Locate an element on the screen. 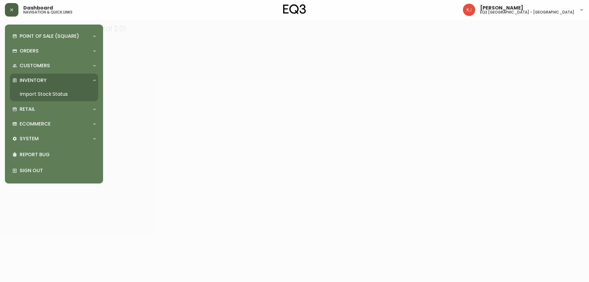 Image resolution: width=589 pixels, height=282 pixels. p: Report Bug is located at coordinates (58, 155).